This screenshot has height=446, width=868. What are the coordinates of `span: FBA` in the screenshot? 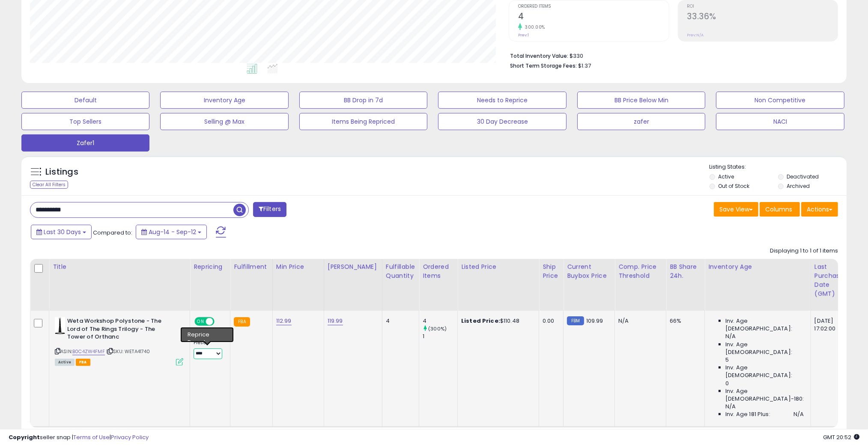 It's located at (83, 362).